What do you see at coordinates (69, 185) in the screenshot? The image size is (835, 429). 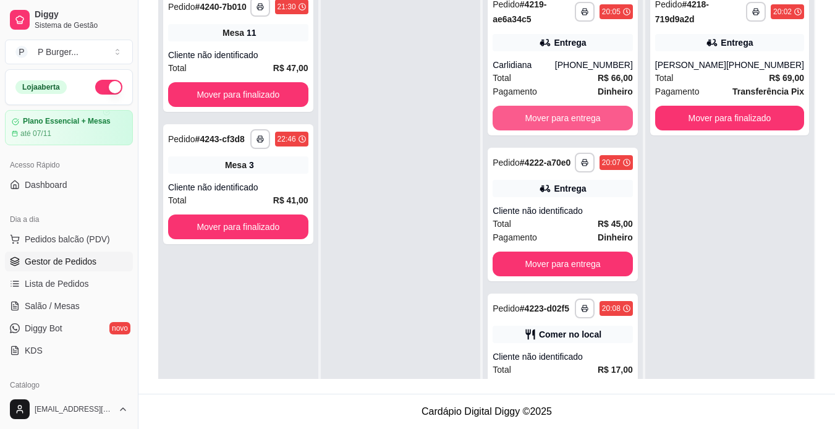 I see `a: Dashboard` at bounding box center [69, 185].